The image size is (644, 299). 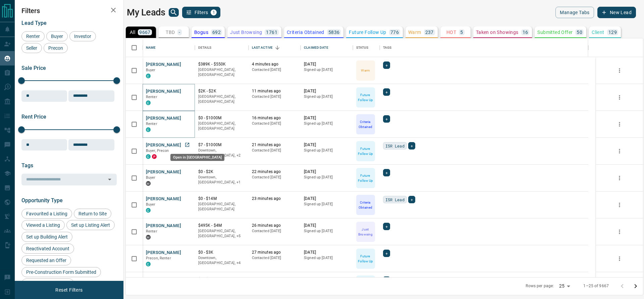 I want to click on p: 692, so click(x=216, y=32).